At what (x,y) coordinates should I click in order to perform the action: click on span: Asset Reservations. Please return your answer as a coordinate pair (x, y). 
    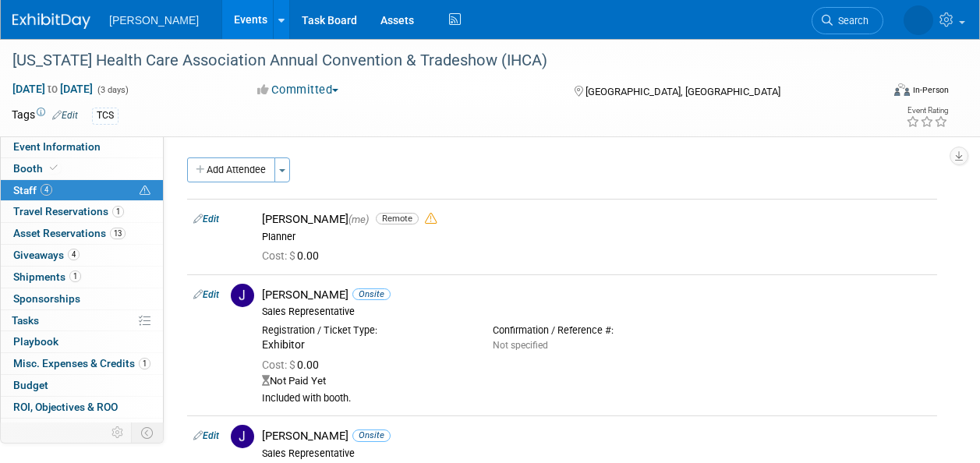
    Looking at the image, I should click on (70, 233).